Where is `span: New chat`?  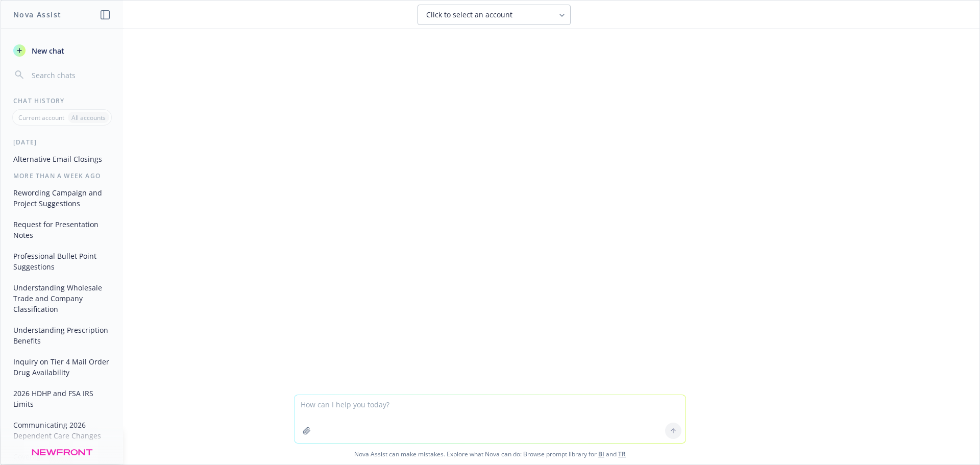 span: New chat is located at coordinates (47, 51).